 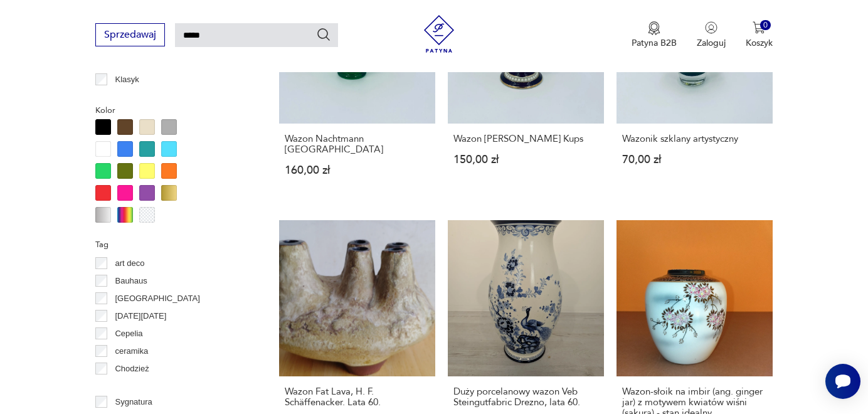 What do you see at coordinates (130, 36) in the screenshot?
I see `a: Sprzedawaj` at bounding box center [130, 36].